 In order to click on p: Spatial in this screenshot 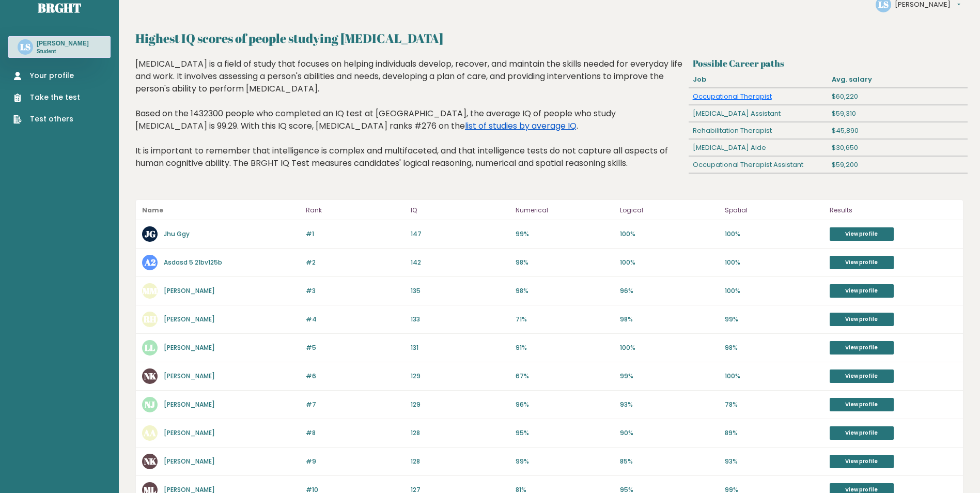, I will do `click(774, 210)`.